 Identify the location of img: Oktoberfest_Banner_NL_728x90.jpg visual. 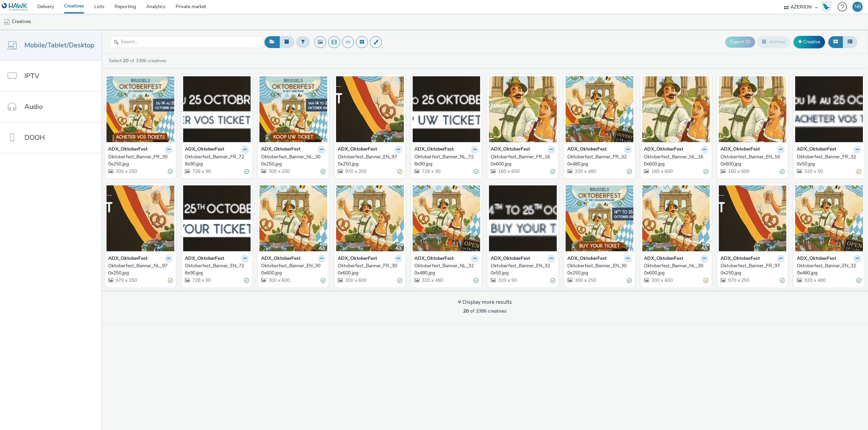
(447, 109).